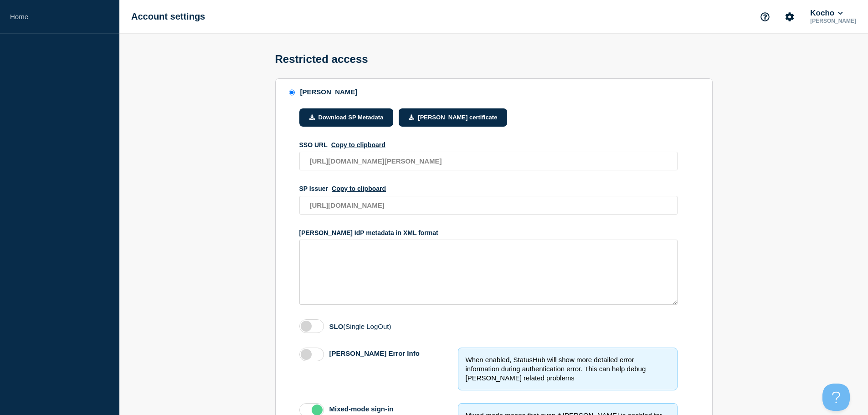 This screenshot has height=415, width=868. What do you see at coordinates (313, 145) in the screenshot?
I see `span: SSO URL` at bounding box center [313, 145].